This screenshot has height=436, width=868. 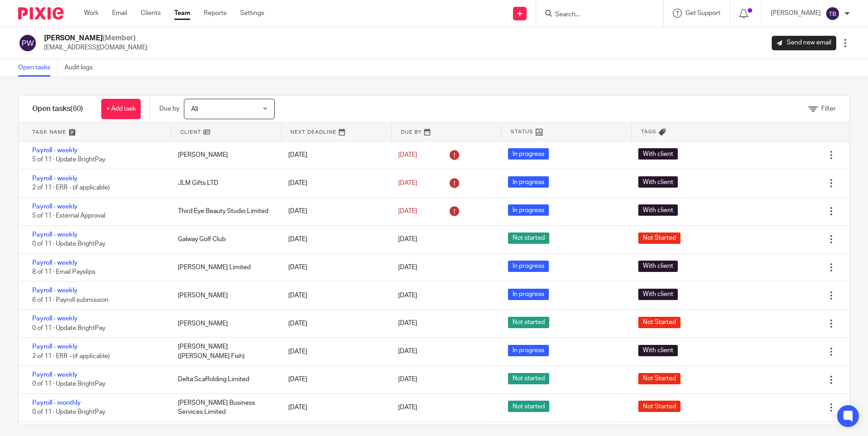 What do you see at coordinates (68, 216) in the screenshot?
I see `span: 5 of 11 · External Approval` at bounding box center [68, 216].